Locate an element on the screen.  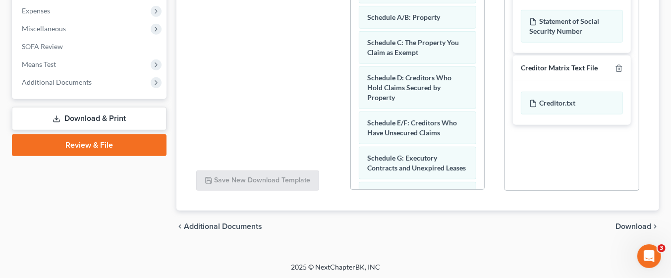
button: Download chevron_right is located at coordinates (637, 226).